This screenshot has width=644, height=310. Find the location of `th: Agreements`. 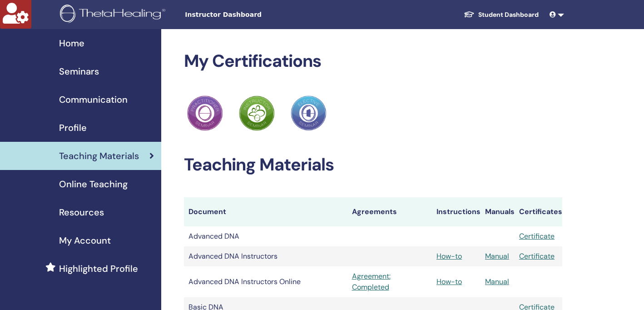

th: Agreements is located at coordinates (390, 212).